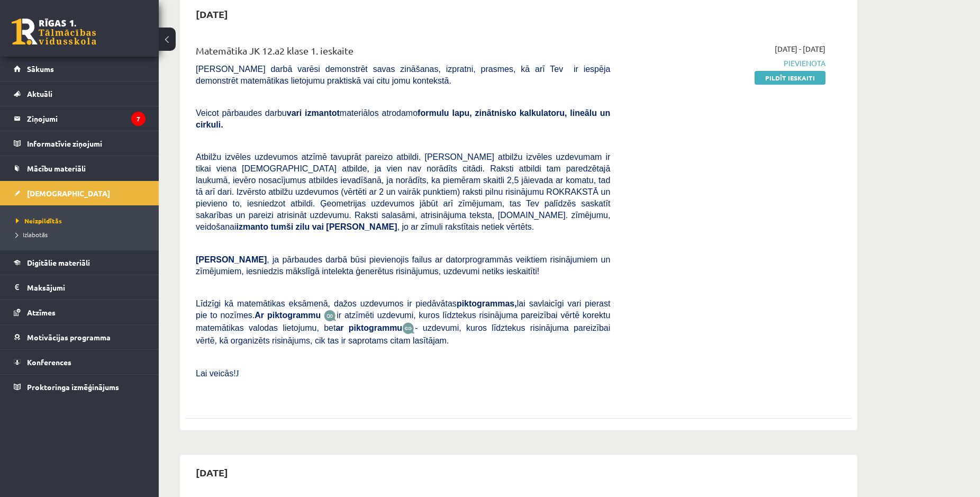 Image resolution: width=980 pixels, height=497 pixels. Describe the element at coordinates (790, 78) in the screenshot. I see `a: Pildīt ieskaiti` at that location.